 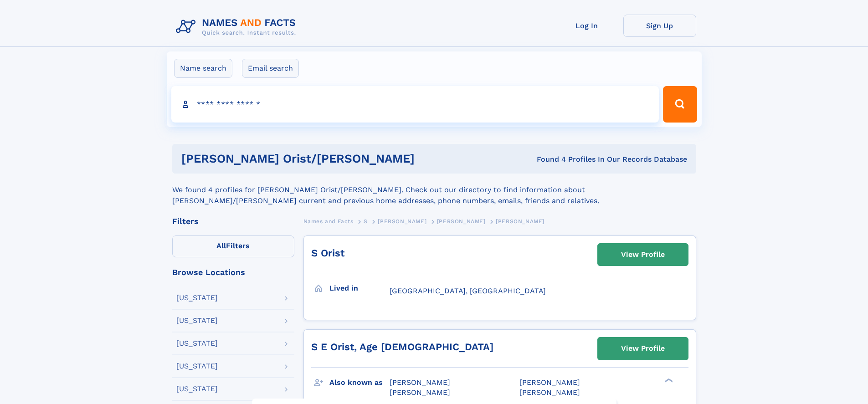 I want to click on h3: Lived in, so click(x=359, y=288).